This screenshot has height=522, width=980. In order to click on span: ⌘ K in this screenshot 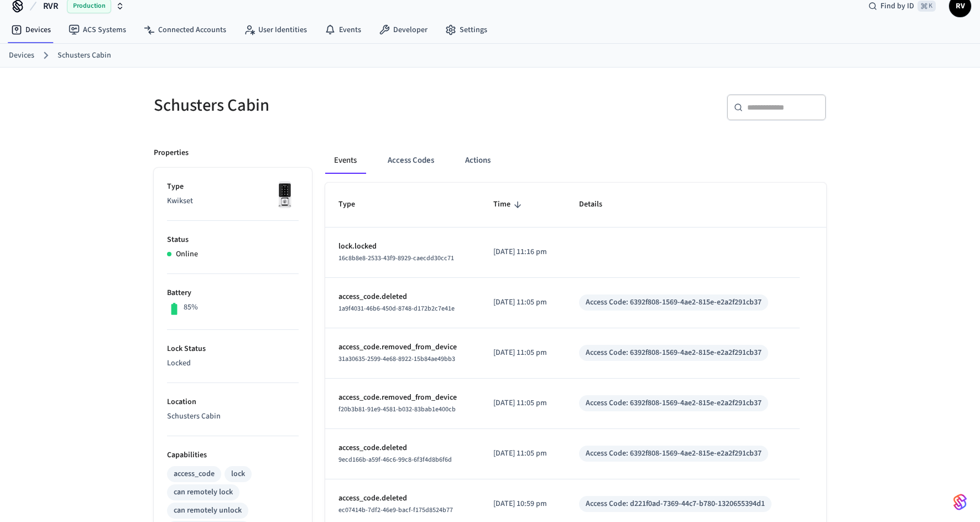, I will do `click(926, 6)`.